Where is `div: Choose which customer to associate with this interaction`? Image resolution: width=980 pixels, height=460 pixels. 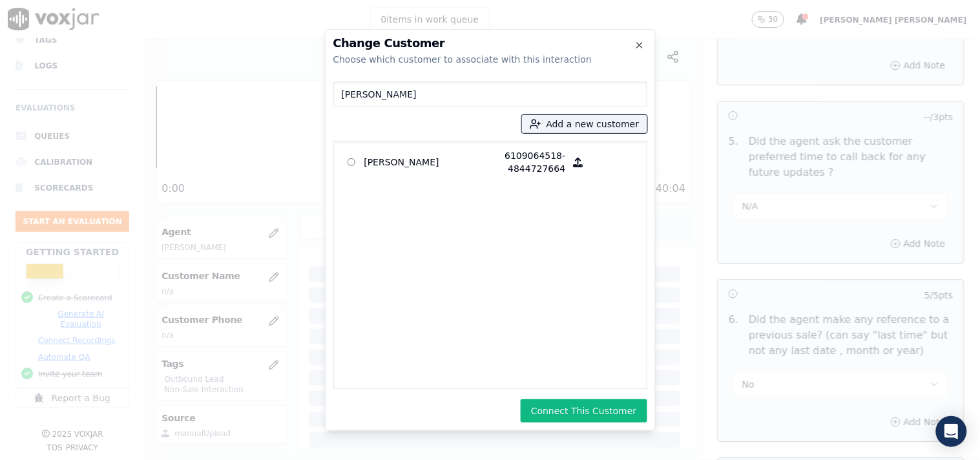
div: Choose which customer to associate with this interaction is located at coordinates (491, 59).